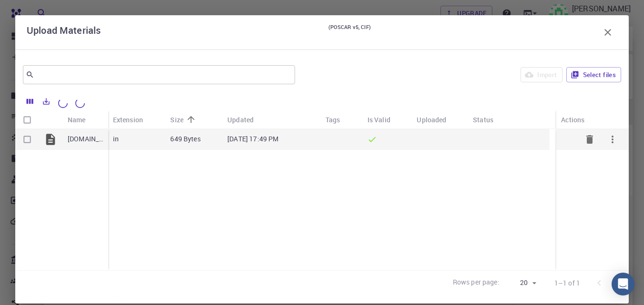 The image size is (644, 305). I want to click on div: 20, so click(521, 283).